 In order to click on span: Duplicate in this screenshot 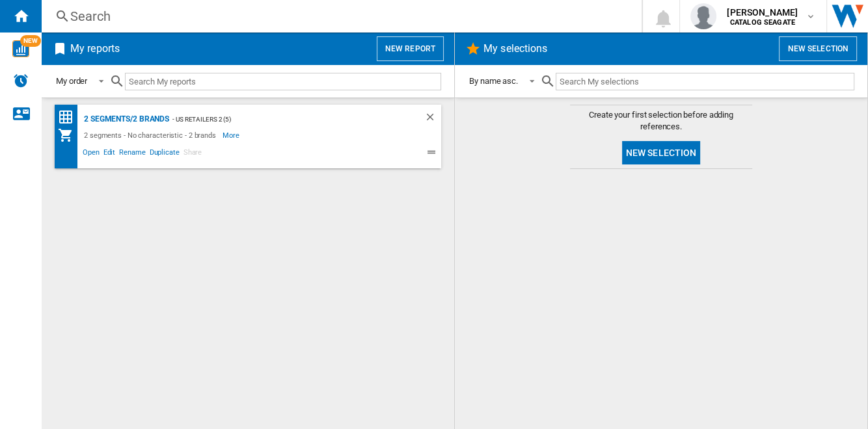, I will do `click(164, 154)`.